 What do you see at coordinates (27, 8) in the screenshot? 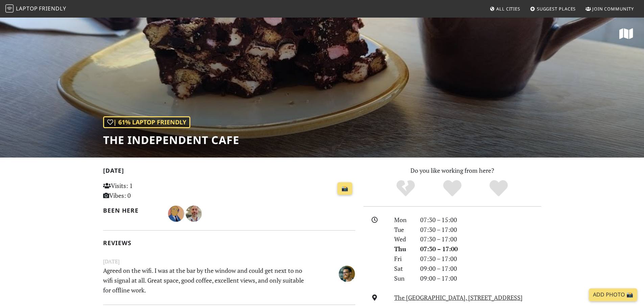
I see `span: Laptop` at bounding box center [27, 8].